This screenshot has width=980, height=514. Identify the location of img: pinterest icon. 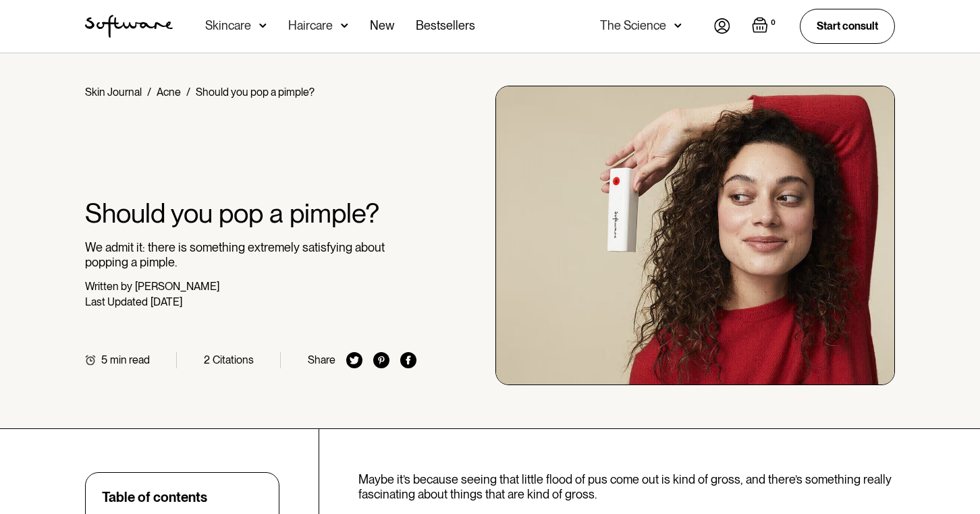
(381, 361).